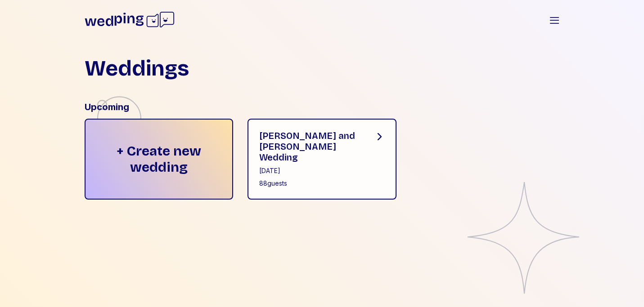  What do you see at coordinates (159, 159) in the screenshot?
I see `div: + Create new wedding` at bounding box center [159, 159].